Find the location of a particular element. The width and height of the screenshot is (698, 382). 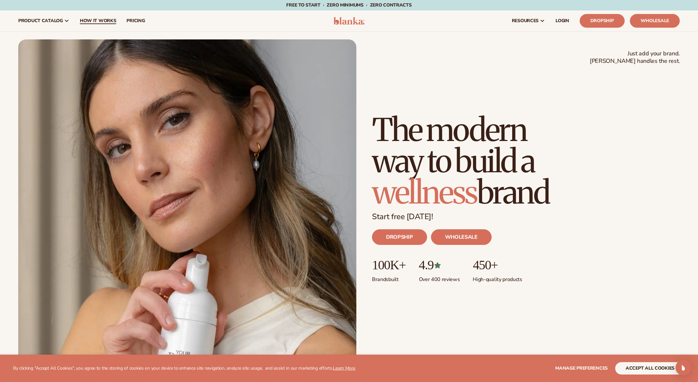

img: Blanka hero private label beauty Female holding tanning mousse is located at coordinates (187, 206).